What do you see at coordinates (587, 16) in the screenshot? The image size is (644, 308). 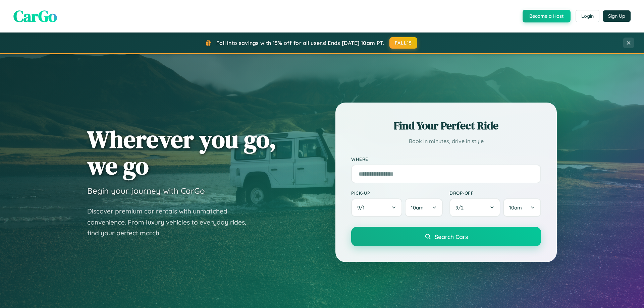 I see `button: Login` at bounding box center [587, 16].